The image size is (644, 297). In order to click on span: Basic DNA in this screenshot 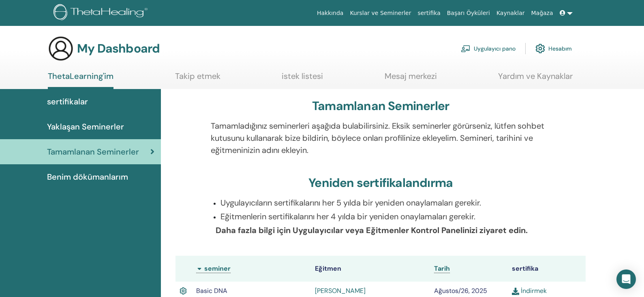, I will do `click(212, 291)`.